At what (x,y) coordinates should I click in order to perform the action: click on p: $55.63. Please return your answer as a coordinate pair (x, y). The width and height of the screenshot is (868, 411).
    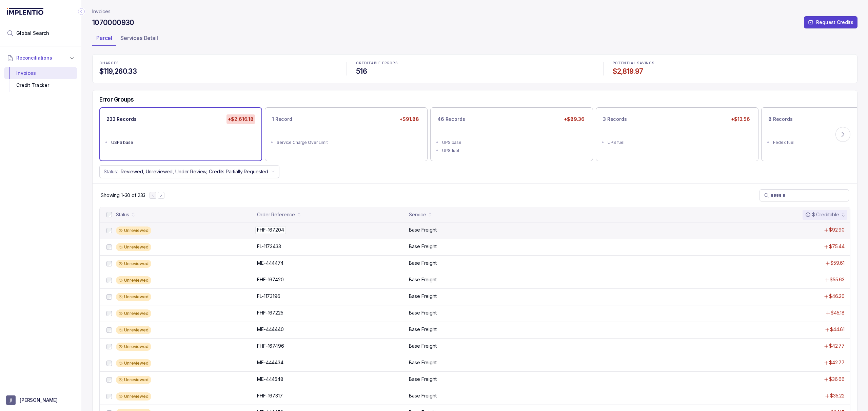
    Looking at the image, I should click on (837, 280).